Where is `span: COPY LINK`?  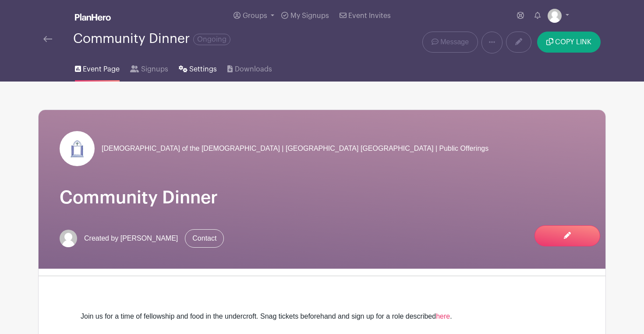
span: COPY LINK is located at coordinates (573, 42).